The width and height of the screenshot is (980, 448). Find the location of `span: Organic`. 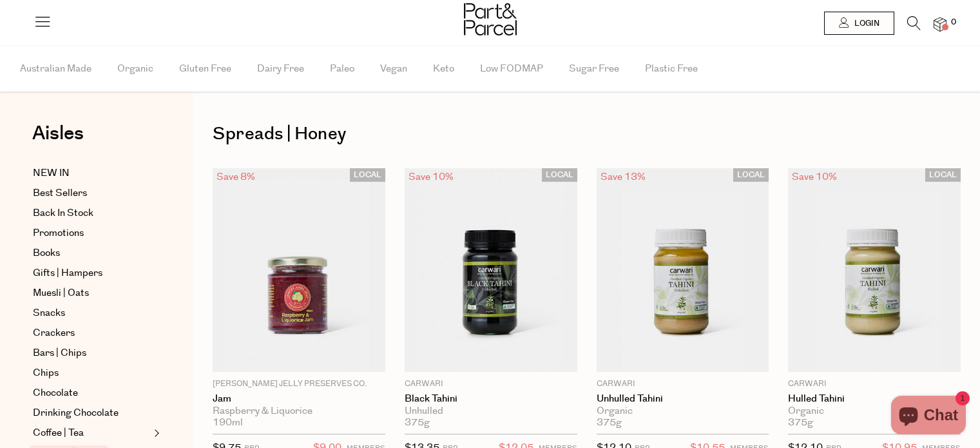

span: Organic is located at coordinates (135, 69).